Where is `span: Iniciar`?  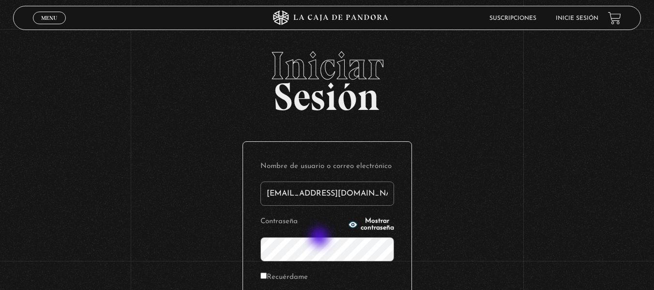 span: Iniciar is located at coordinates (327, 66).